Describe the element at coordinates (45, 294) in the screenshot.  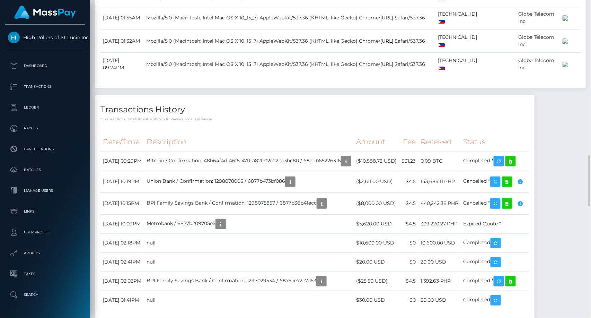
I see `a: Search` at that location.